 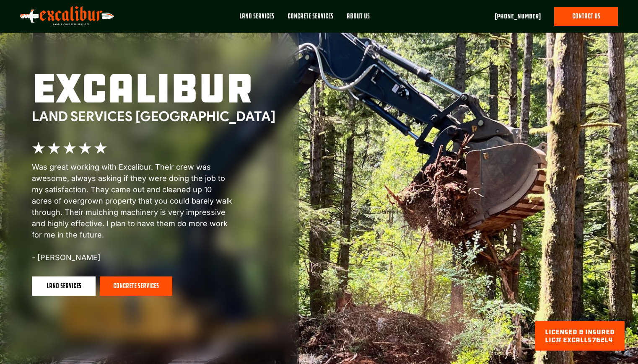 What do you see at coordinates (153, 88) in the screenshot?
I see `h1: excalibur` at bounding box center [153, 88].